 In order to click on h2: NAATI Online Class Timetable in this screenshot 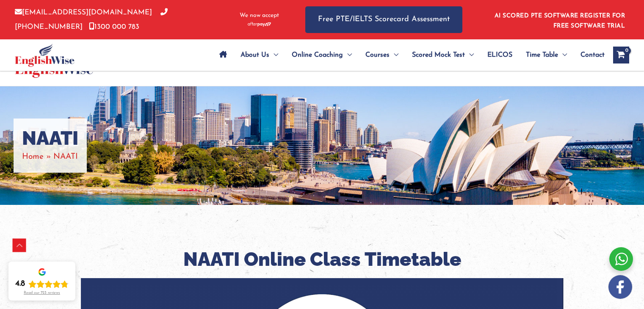, I will do `click(322, 260)`.